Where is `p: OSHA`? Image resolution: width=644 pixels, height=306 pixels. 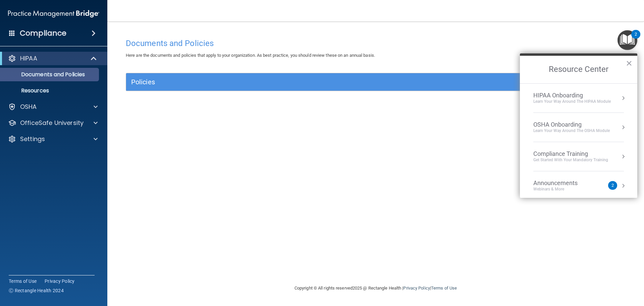 p: OSHA is located at coordinates (29, 107).